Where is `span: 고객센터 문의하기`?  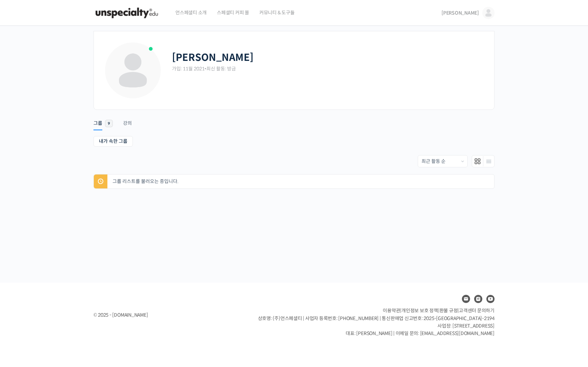 span: 고객센터 문의하기 is located at coordinates (477, 311).